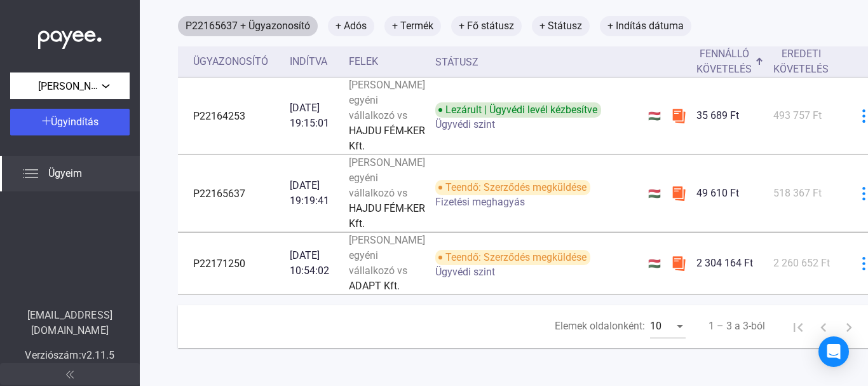 Image resolution: width=868 pixels, height=386 pixels. I want to click on mat-select: Elemek oldalonként:, so click(668, 326).